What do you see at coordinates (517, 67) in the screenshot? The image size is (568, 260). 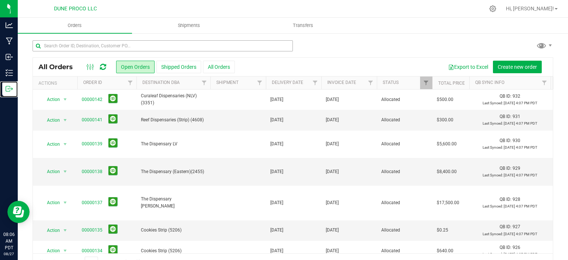 I see `button: Create new order` at bounding box center [517, 67].